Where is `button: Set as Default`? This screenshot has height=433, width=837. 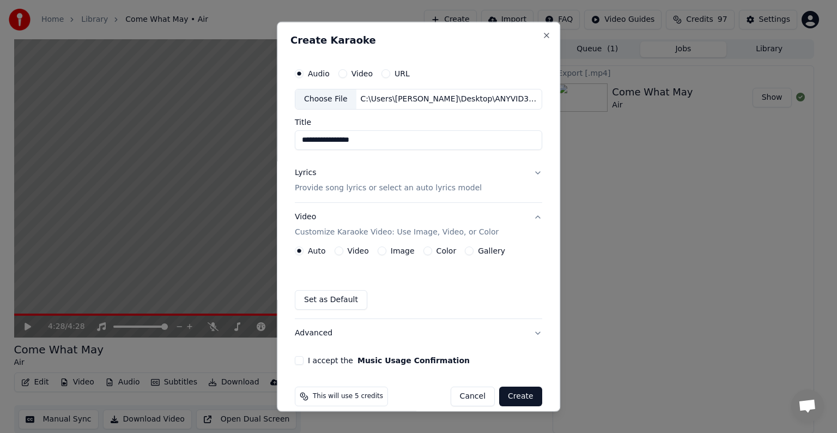
button: Set as Default is located at coordinates (331, 300).